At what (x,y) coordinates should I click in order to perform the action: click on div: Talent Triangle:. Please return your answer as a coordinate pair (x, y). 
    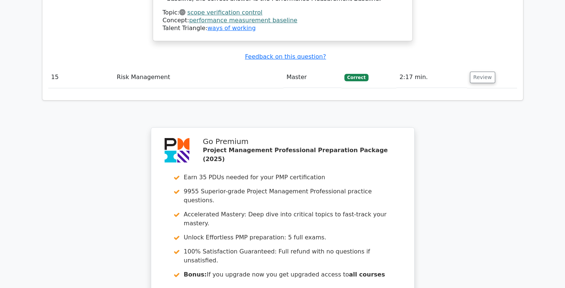
    Looking at the image, I should click on (283, 20).